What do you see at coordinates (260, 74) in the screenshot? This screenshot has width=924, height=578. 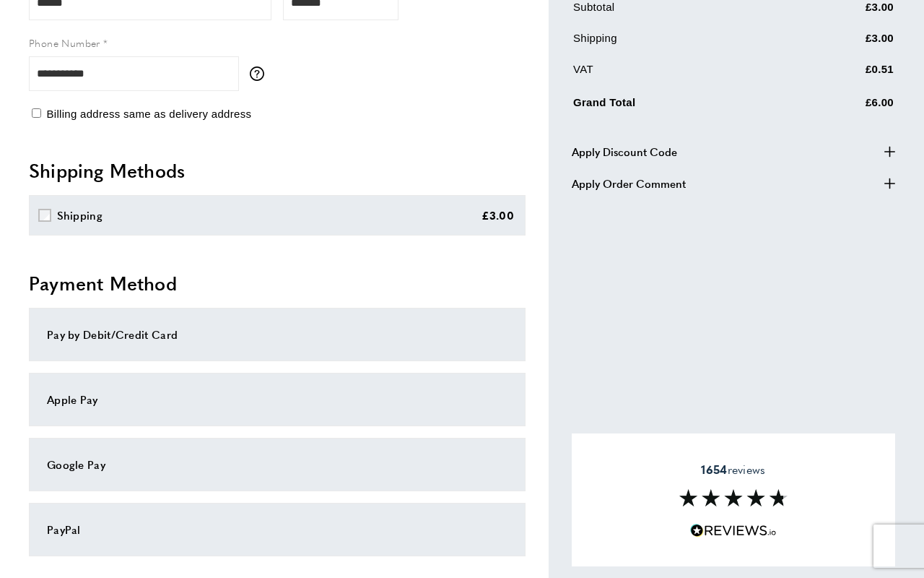 I see `button: More information` at bounding box center [260, 74].